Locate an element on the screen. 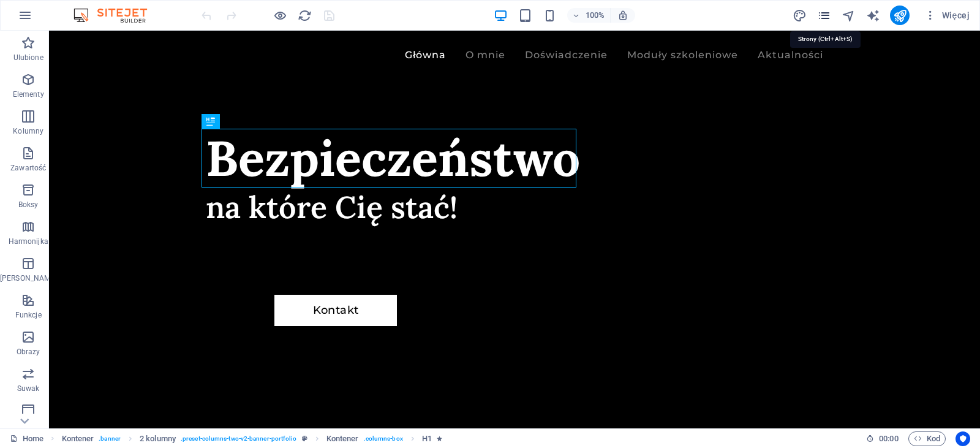 The image size is (980, 448). span: . preset-columns-two-v2-banner-portfolio is located at coordinates (239, 439).